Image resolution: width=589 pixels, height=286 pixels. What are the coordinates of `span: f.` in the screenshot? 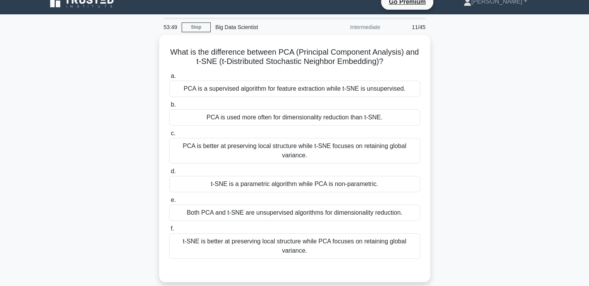 It's located at (172, 228).